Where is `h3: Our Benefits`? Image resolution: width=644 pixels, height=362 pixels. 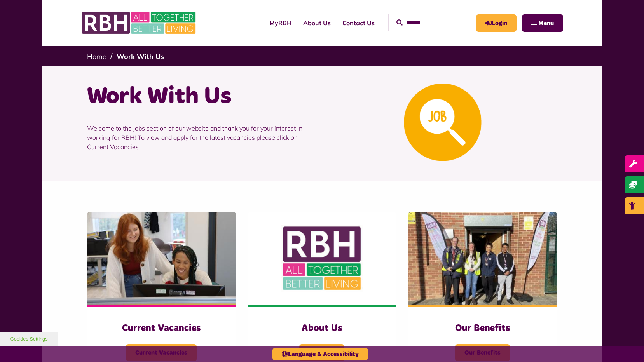 h3: Our Benefits is located at coordinates (483, 328).